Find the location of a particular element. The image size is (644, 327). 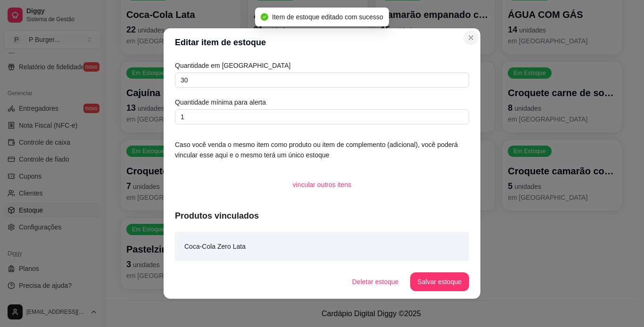

article: Caso você venda o mesmo item como produto ou item de complemento (adicional), você poderá vincula... is located at coordinates (322, 150).